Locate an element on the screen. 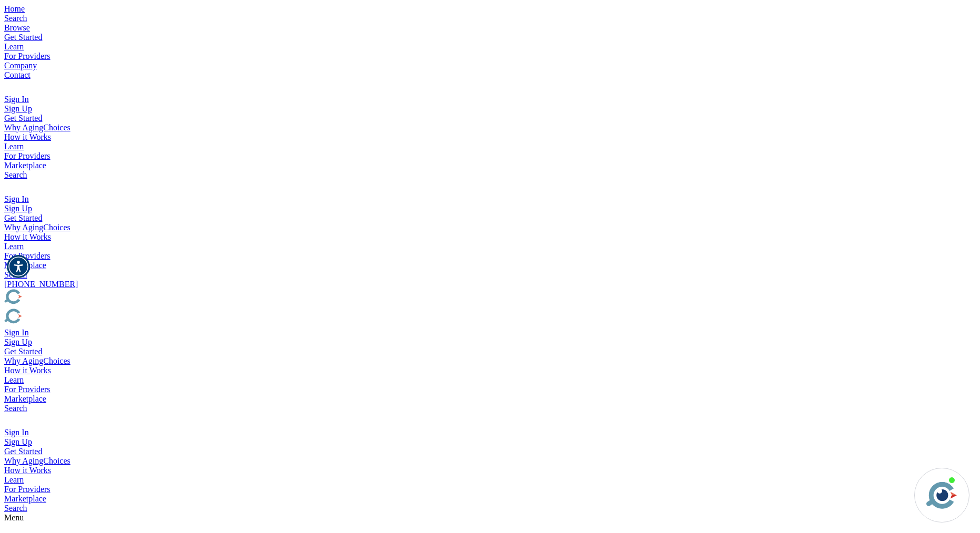 This screenshot has width=980, height=533. a: Learn is located at coordinates (13, 46).